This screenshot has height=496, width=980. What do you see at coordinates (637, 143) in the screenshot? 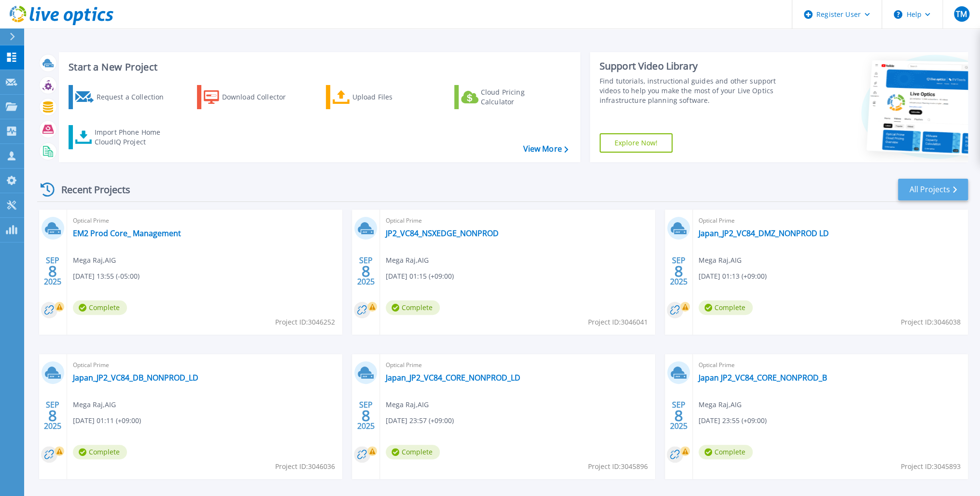
I see `a: Explore Now!` at bounding box center [637, 143].